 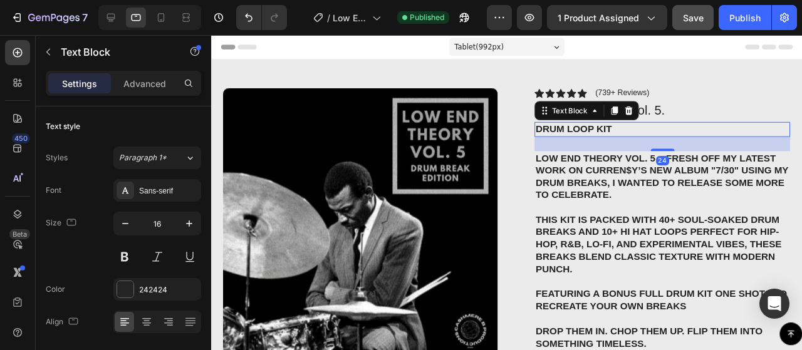 What do you see at coordinates (475, 280) in the screenshot?
I see `p: Featuring a Bonus Full Drum Kit One Shots To Recreate Your Own Breaks` at bounding box center [475, 280].